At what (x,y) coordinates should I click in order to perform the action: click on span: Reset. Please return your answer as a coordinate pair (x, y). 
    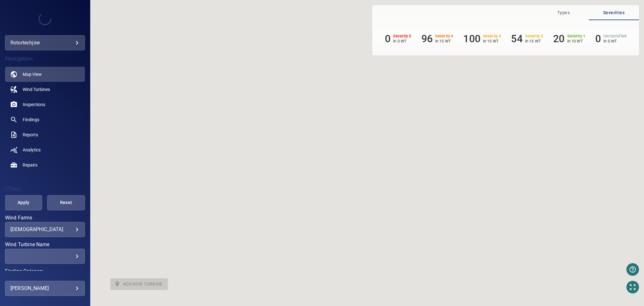
    Looking at the image, I should click on (66, 202).